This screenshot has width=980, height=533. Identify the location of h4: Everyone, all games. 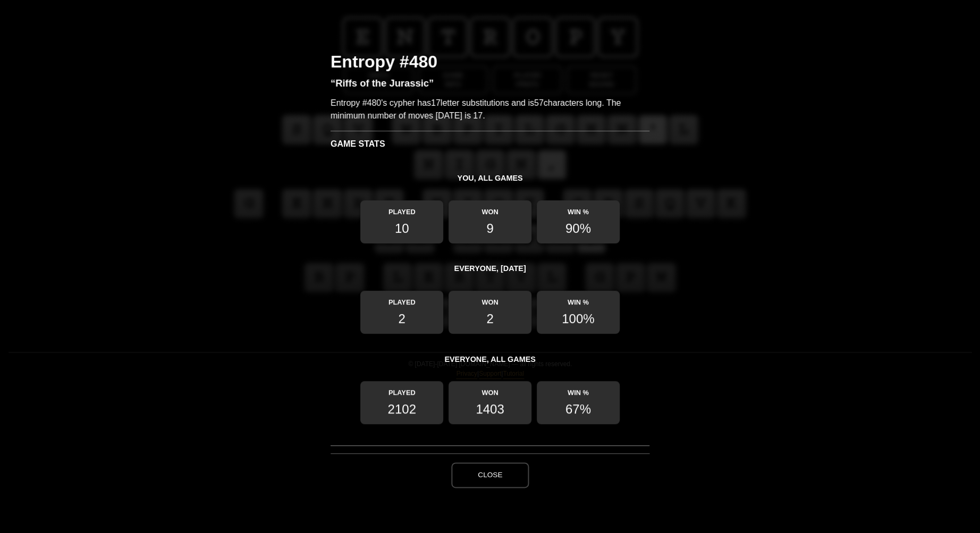
(490, 357).